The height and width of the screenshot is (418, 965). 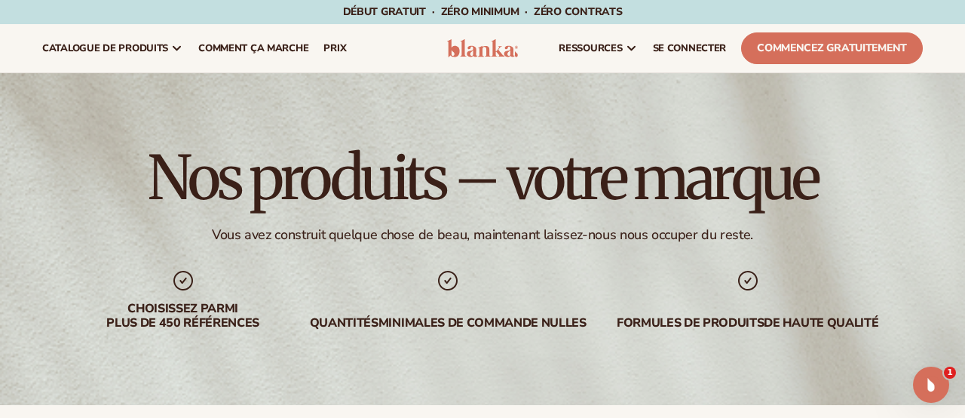 What do you see at coordinates (482, 48) in the screenshot?
I see `a: logo` at bounding box center [482, 48].